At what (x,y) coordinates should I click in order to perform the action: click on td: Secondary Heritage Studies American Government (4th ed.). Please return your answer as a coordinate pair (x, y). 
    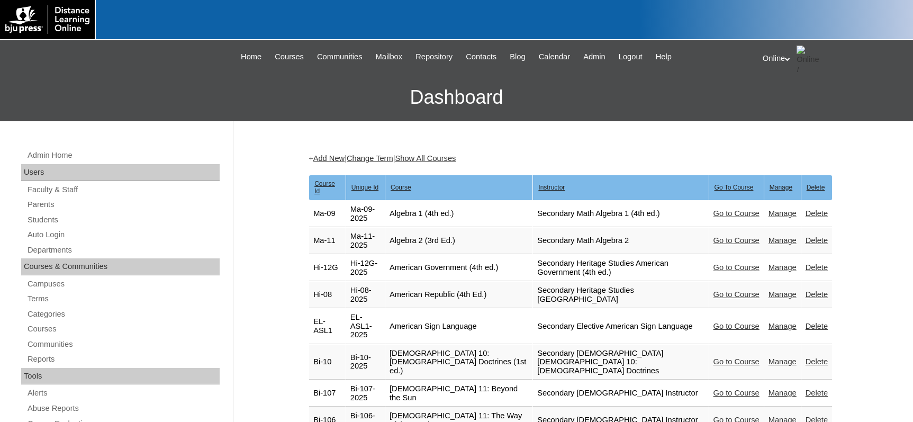
    Looking at the image, I should click on (620, 268).